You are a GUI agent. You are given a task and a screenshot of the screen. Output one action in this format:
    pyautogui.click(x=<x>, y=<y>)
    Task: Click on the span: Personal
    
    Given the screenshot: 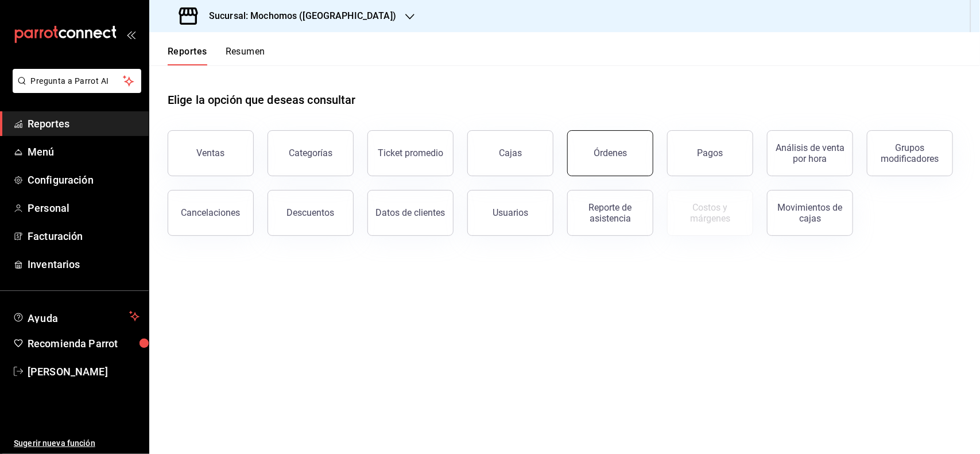 What is the action you would take?
    pyautogui.click(x=84, y=208)
    